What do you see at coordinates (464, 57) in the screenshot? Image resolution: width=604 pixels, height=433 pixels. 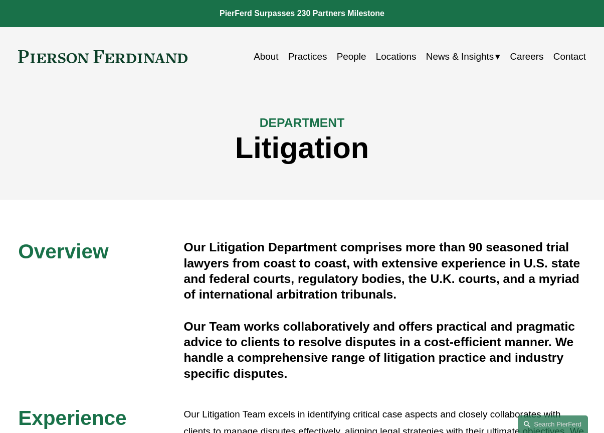 I see `a: folder dropdown` at bounding box center [464, 57].